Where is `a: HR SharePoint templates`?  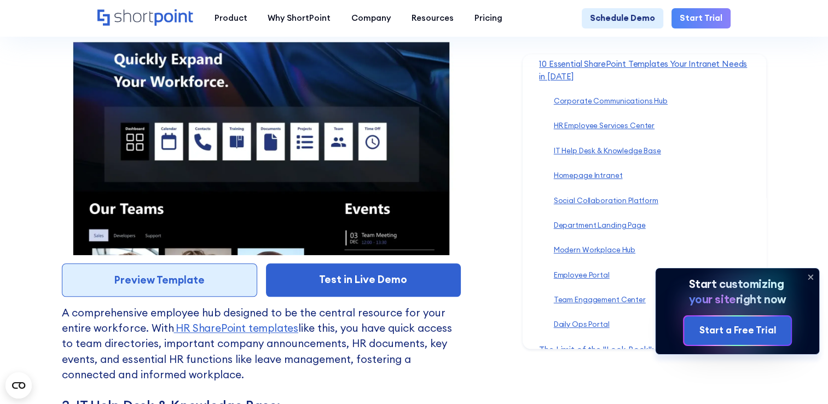 a: HR SharePoint templates is located at coordinates (235, 328).